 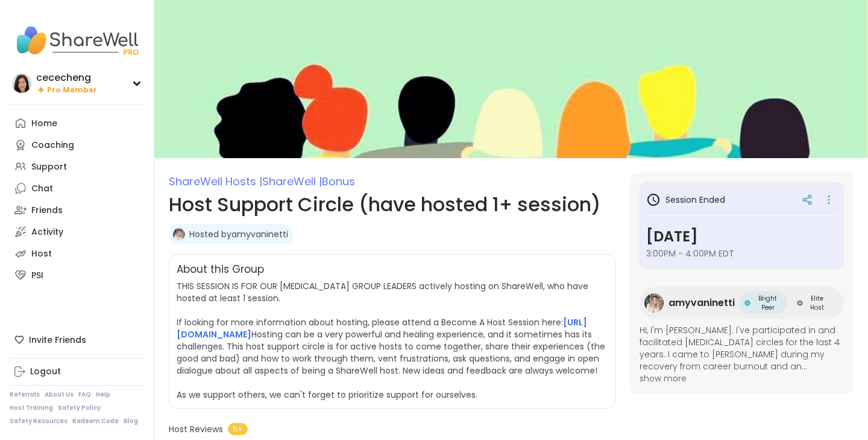 What do you see at coordinates (79, 408) in the screenshot?
I see `a: Safety Policy` at bounding box center [79, 408].